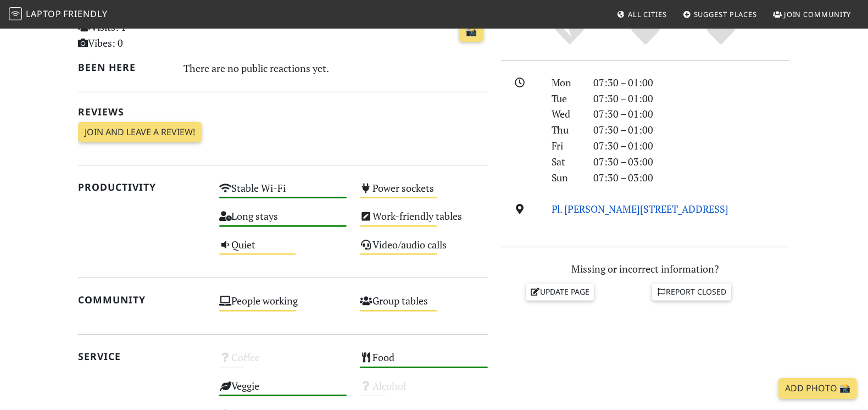 The image size is (868, 410). I want to click on div: Alcohol, so click(424, 391).